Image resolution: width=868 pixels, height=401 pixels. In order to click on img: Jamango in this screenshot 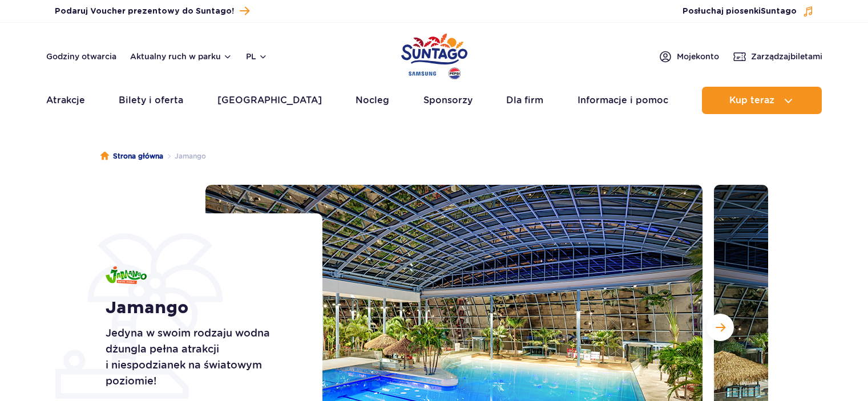, I will do `click(126, 275)`.